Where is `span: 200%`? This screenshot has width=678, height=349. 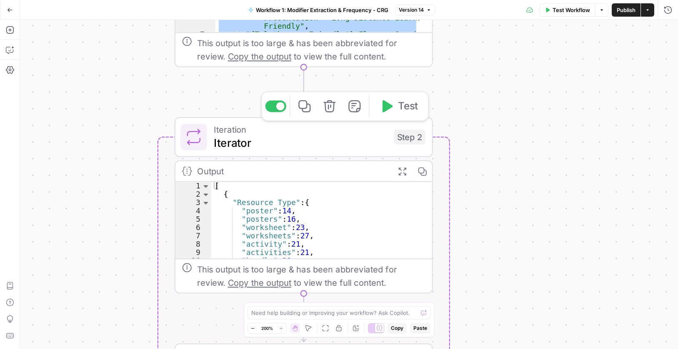 span: 200% is located at coordinates (267, 329).